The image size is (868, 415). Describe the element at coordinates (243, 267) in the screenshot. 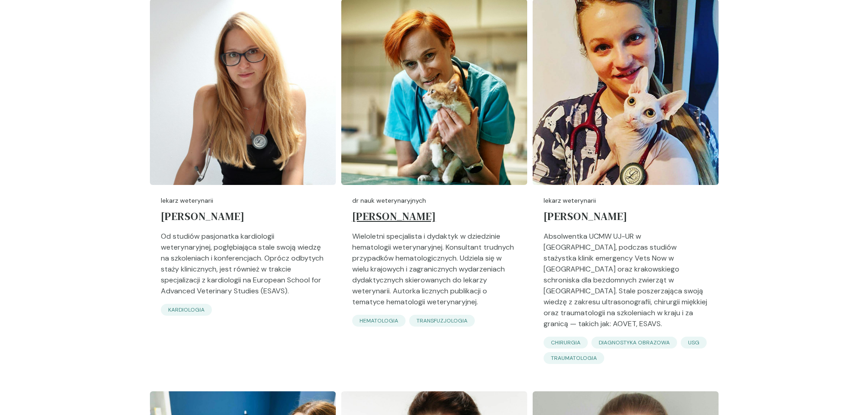

I see `p: Od studiów pasjonatka kardiologii weterynaryjnej, pogłębiająca stale swoją wiedzę na szkoleniach ...` at that location.